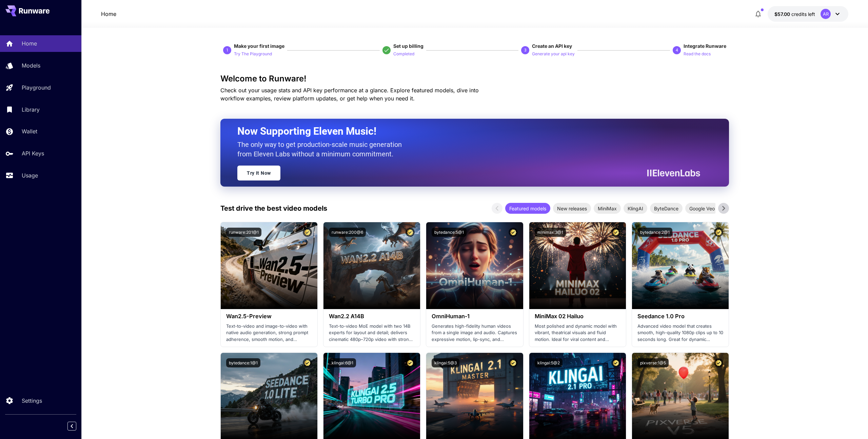 The width and height of the screenshot is (868, 439). Describe the element at coordinates (826, 14) in the screenshot. I see `div: AR` at that location.